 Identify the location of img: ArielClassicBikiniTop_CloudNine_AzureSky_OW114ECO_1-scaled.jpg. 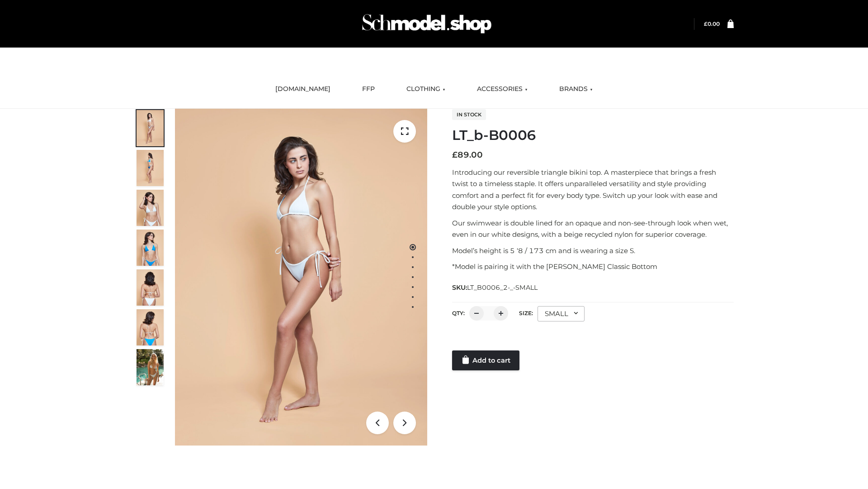
(150, 128).